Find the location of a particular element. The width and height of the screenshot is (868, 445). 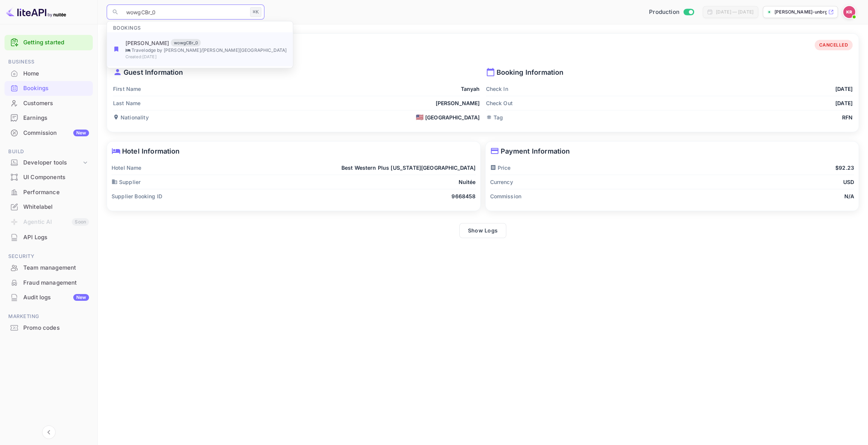

a: Team management is located at coordinates (49, 267).